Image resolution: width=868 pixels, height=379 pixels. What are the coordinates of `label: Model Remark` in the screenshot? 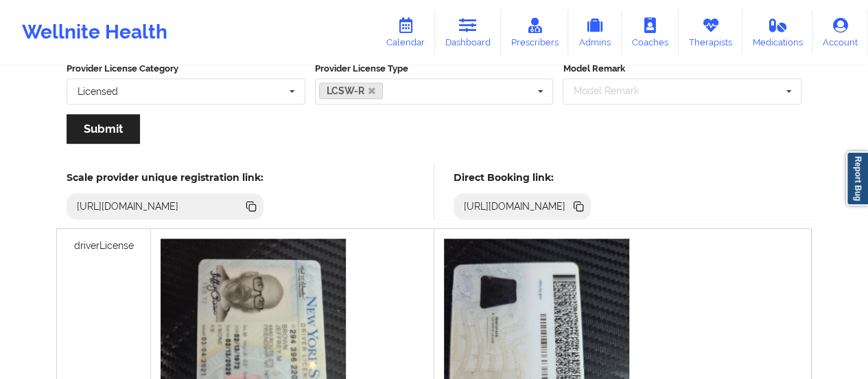 It's located at (682, 69).